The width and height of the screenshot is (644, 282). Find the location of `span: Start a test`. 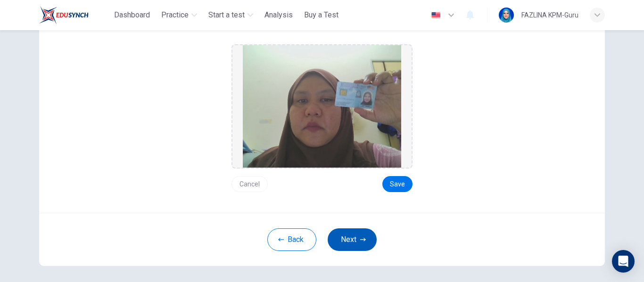

span: Start a test is located at coordinates (226, 15).